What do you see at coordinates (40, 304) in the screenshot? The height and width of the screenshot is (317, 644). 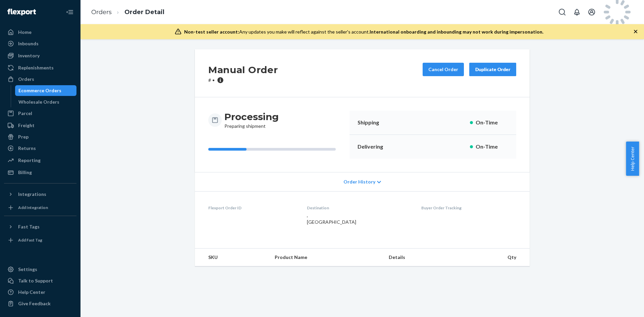 I see `button: Give Feedback` at bounding box center [40, 304].